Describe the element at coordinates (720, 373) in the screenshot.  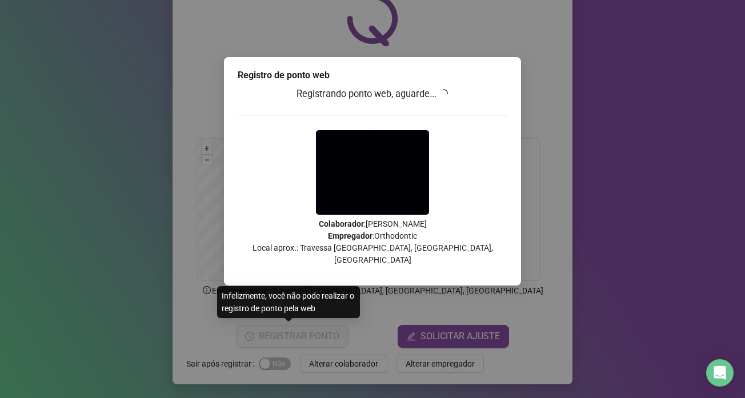
I see `div: Open Intercom Messenger` at that location.